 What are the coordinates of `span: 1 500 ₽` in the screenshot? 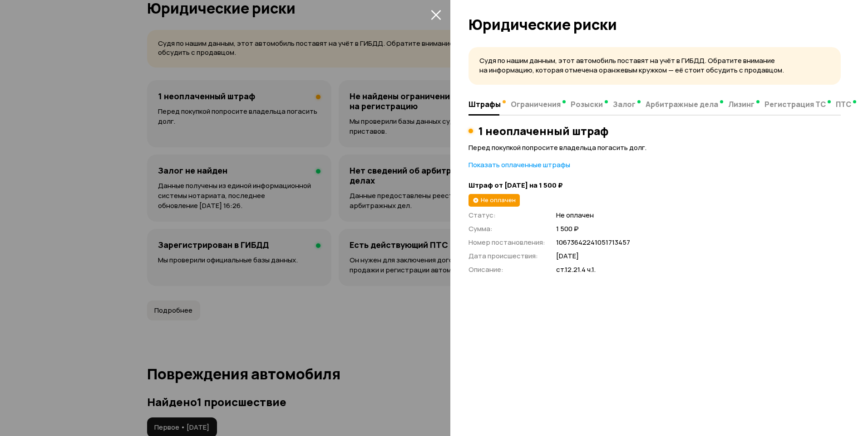 It's located at (698, 229).